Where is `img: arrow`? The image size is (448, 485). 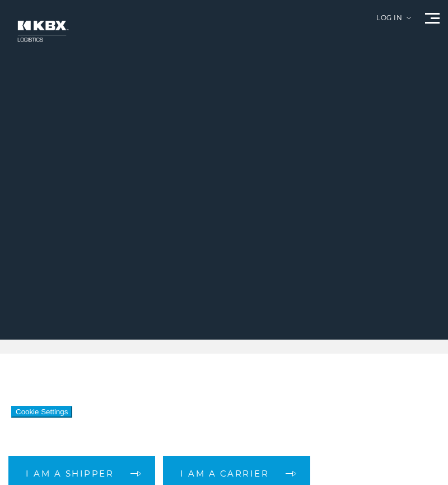 img: arrow is located at coordinates (409, 18).